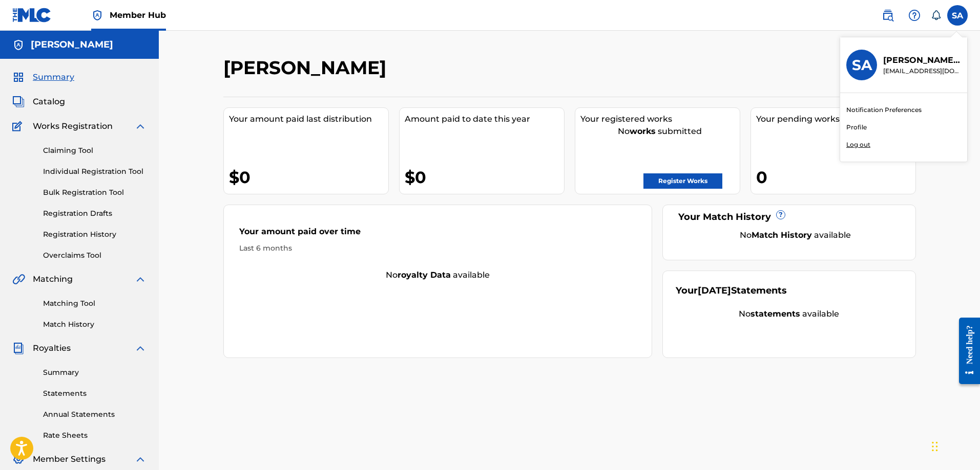 The height and width of the screenshot is (470, 980). Describe the element at coordinates (95, 415) in the screenshot. I see `a: Annual Statements` at that location.